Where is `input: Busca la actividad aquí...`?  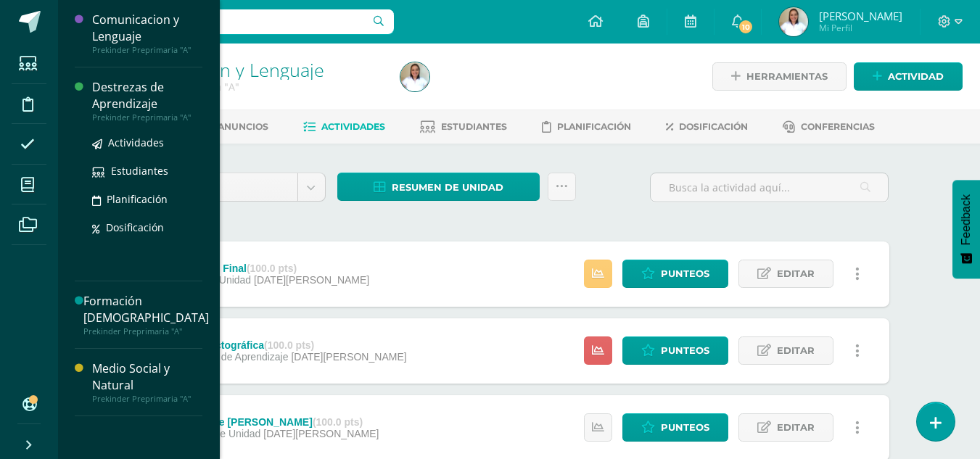
input: Busca la actividad aquí... is located at coordinates (769, 187).